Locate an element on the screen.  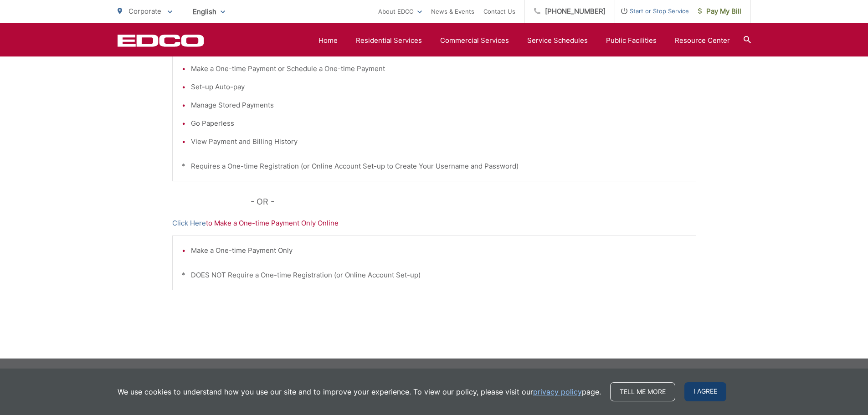
li: Set-up Auto-pay is located at coordinates (439, 87).